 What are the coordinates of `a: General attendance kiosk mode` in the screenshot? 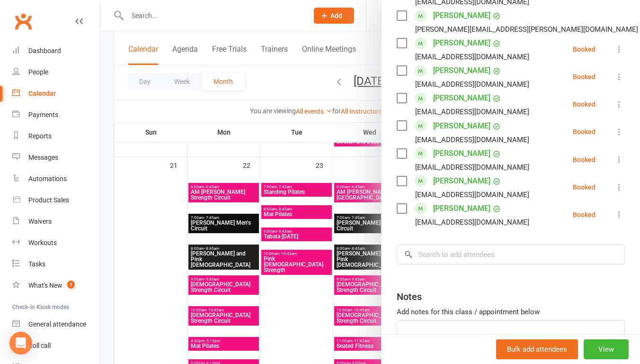 It's located at (56, 323).